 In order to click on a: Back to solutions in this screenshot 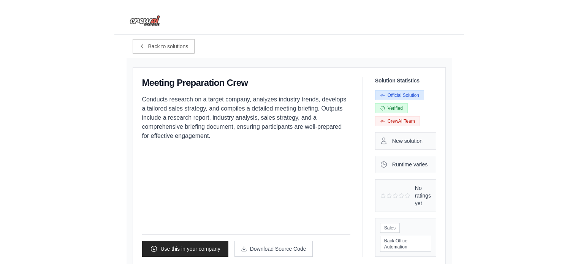, I will do `click(164, 46)`.